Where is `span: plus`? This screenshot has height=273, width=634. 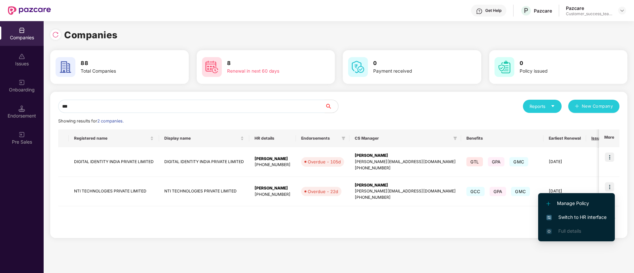
span: plus is located at coordinates (577, 107).